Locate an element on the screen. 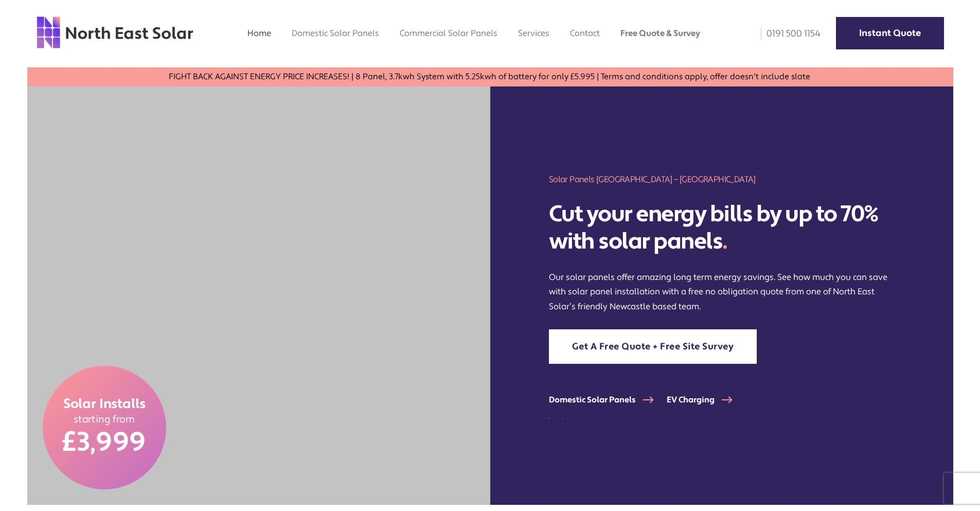  span: £3,999 is located at coordinates (104, 442).